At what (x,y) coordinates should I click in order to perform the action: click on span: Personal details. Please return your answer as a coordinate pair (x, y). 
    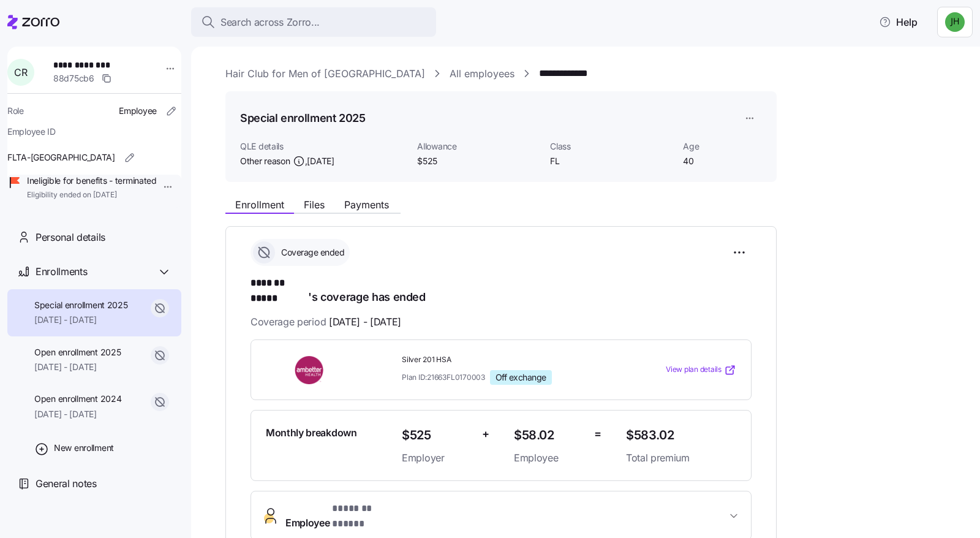
    Looking at the image, I should click on (71, 237).